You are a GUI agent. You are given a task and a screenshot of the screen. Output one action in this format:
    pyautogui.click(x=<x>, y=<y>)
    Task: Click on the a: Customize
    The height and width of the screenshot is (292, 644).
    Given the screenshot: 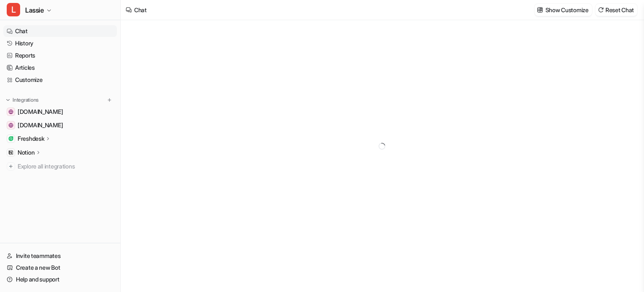 What is the action you would take?
    pyautogui.click(x=60, y=80)
    